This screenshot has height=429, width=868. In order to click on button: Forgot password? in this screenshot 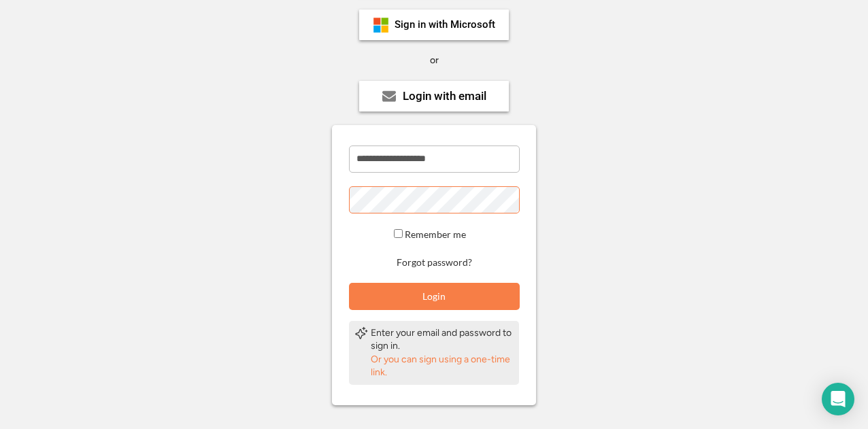, I will do `click(434, 262)`.